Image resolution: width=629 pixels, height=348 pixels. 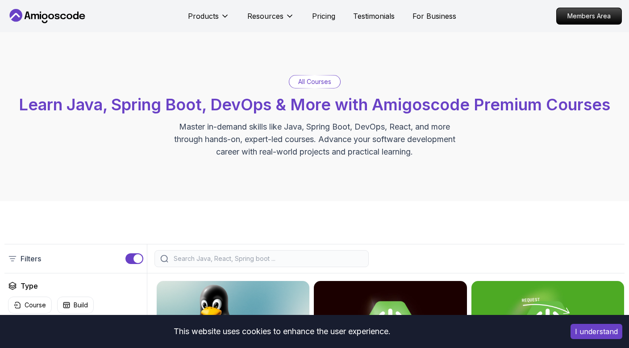 What do you see at coordinates (324, 16) in the screenshot?
I see `a: Pricing` at bounding box center [324, 16].